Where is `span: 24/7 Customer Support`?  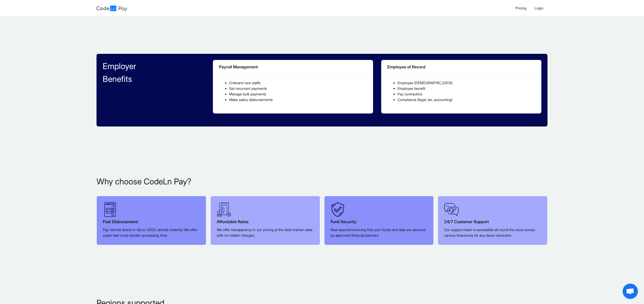 span: 24/7 Customer Support is located at coordinates (466, 221).